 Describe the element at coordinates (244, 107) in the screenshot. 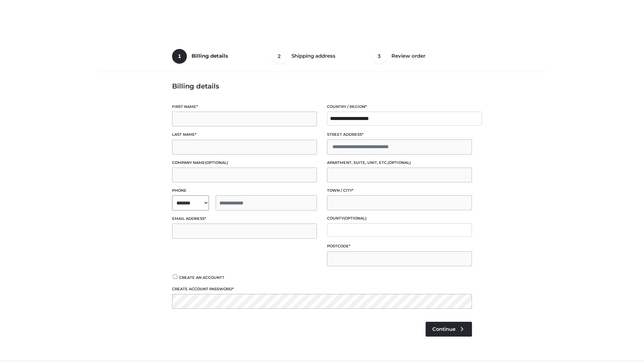

I see `label: First name` at that location.